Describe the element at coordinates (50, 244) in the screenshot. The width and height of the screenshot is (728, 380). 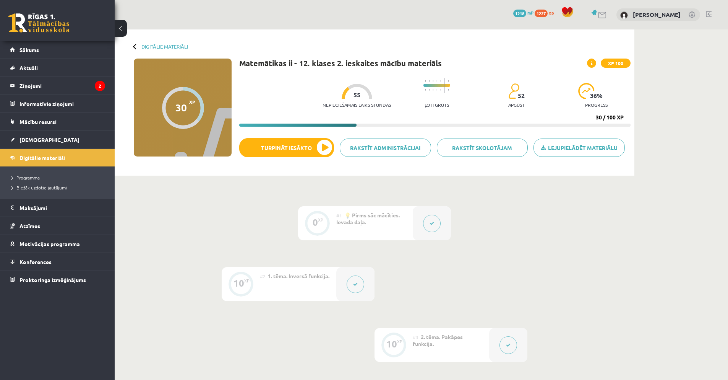
I see `span: Motivācijas programma` at that location.